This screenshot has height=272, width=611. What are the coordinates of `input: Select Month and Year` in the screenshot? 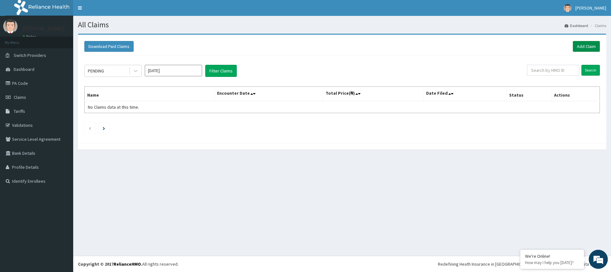 It's located at (173, 71).